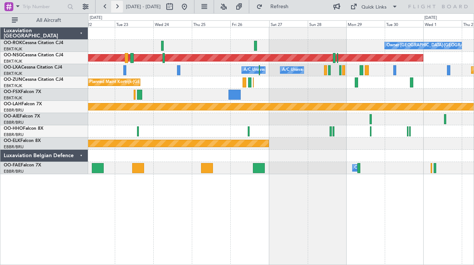  What do you see at coordinates (13, 104) in the screenshot?
I see `span: OO-LAH` at bounding box center [13, 104].